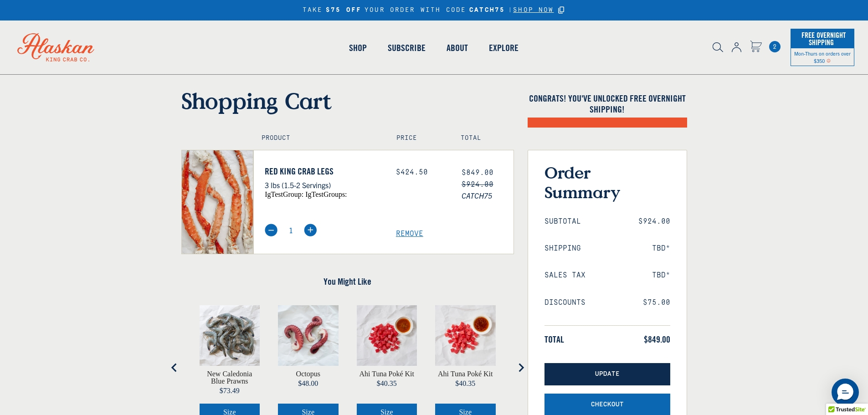  I want to click on div: Messenger Dummy Widget, so click(845, 392).